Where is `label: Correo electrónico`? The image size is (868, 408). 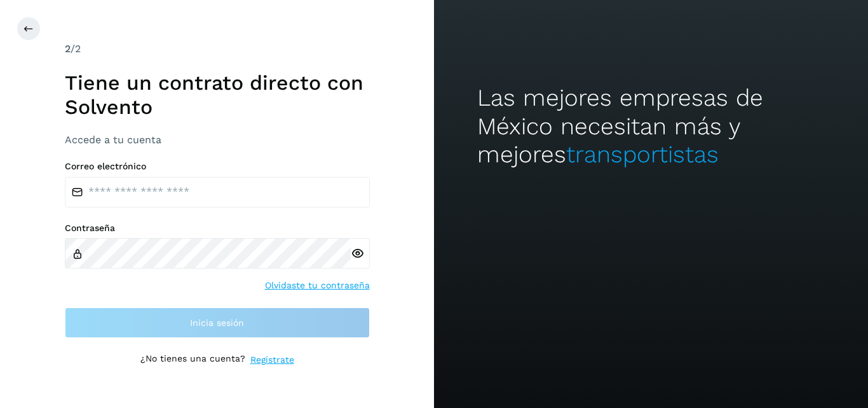 label: Correo electrónico is located at coordinates (218, 166).